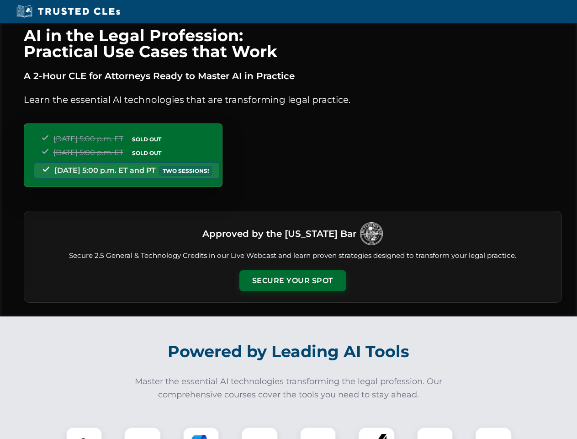  Describe the element at coordinates (289, 351) in the screenshot. I see `h2: Powered by Leading AI Tools` at that location.